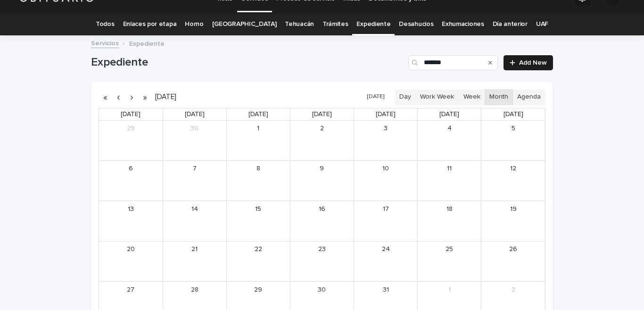 The height and width of the screenshot is (310, 644). Describe the element at coordinates (513, 249) in the screenshot. I see `a: July 26, 2025` at that location.